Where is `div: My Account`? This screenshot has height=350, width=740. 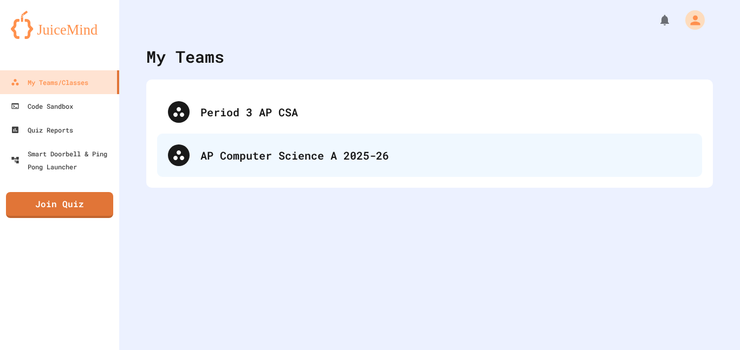
div: My Account is located at coordinates (690, 20).